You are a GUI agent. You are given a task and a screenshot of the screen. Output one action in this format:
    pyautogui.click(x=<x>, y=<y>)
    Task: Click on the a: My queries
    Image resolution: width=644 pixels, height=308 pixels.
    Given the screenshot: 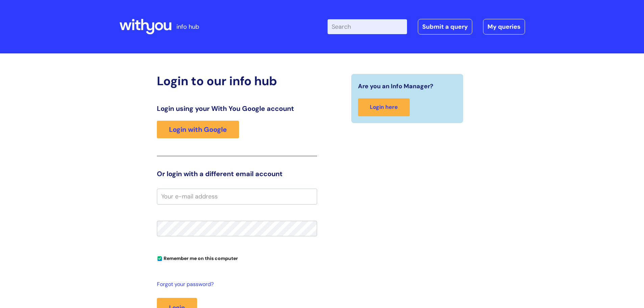 What is the action you would take?
    pyautogui.click(x=504, y=27)
    